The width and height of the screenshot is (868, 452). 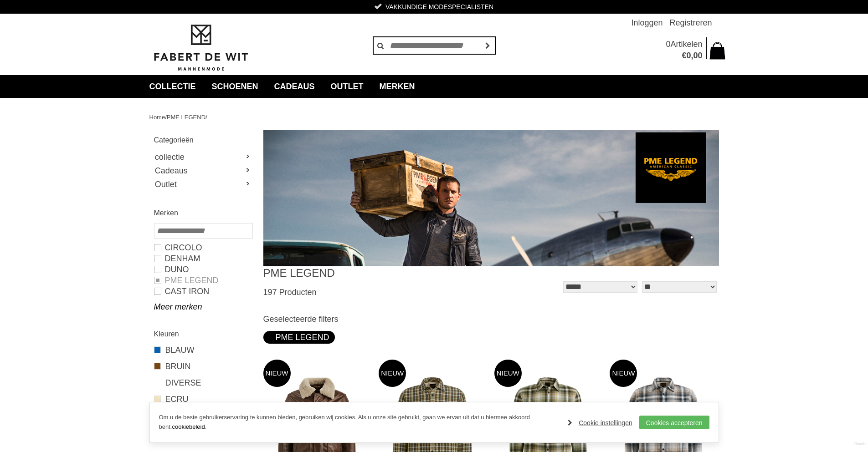 I want to click on span: Home, so click(x=157, y=117).